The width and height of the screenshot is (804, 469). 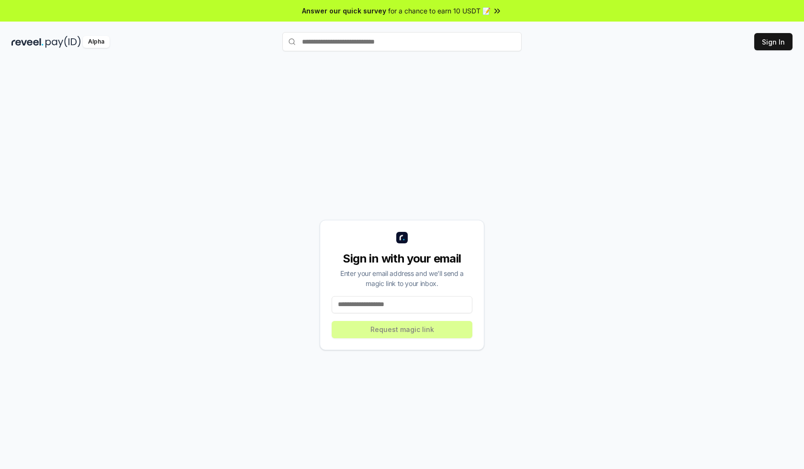 I want to click on div: Alpha, so click(x=96, y=42).